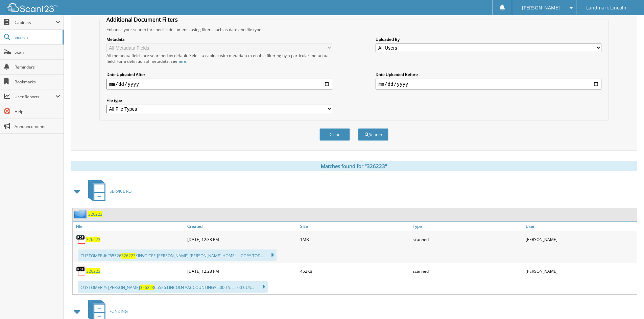 Image resolution: width=644 pixels, height=319 pixels. Describe the element at coordinates (35, 22) in the screenshot. I see `span: Cabinets` at that location.